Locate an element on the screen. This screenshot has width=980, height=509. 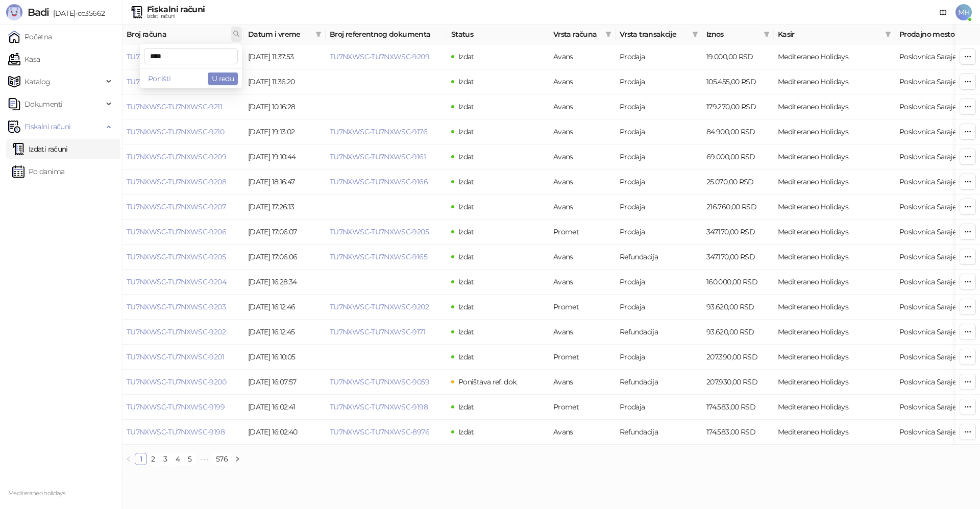
a: TU7NXWSC-TU7NXWSC-9213 is located at coordinates (175, 56).